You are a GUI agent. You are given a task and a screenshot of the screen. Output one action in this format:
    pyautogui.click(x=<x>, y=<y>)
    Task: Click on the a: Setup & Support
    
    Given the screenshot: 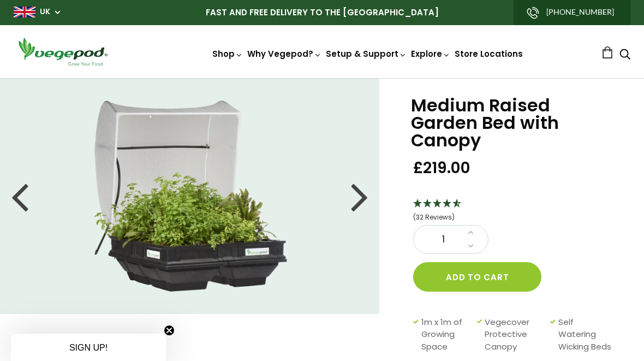 What is the action you would take?
    pyautogui.click(x=366, y=54)
    